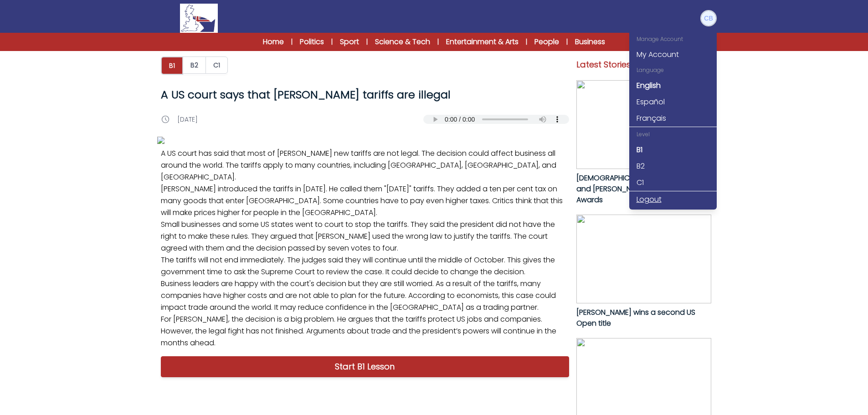 The width and height of the screenshot is (868, 415). I want to click on div: Manage Account, so click(673, 39).